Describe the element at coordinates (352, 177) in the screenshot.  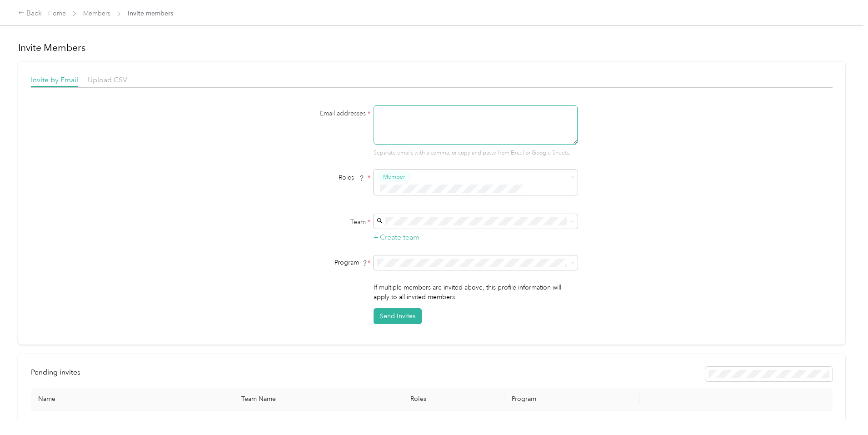
I see `span: Roles` at that location.